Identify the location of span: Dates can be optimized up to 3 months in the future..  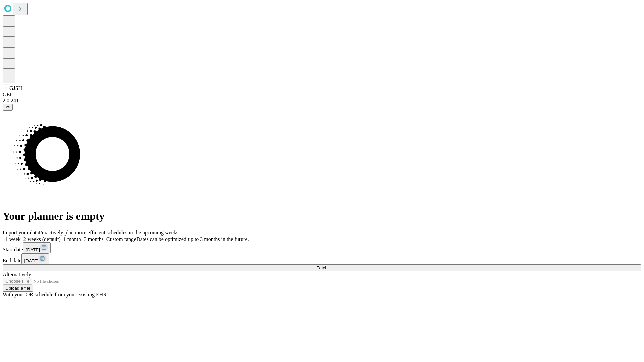
(192, 239).